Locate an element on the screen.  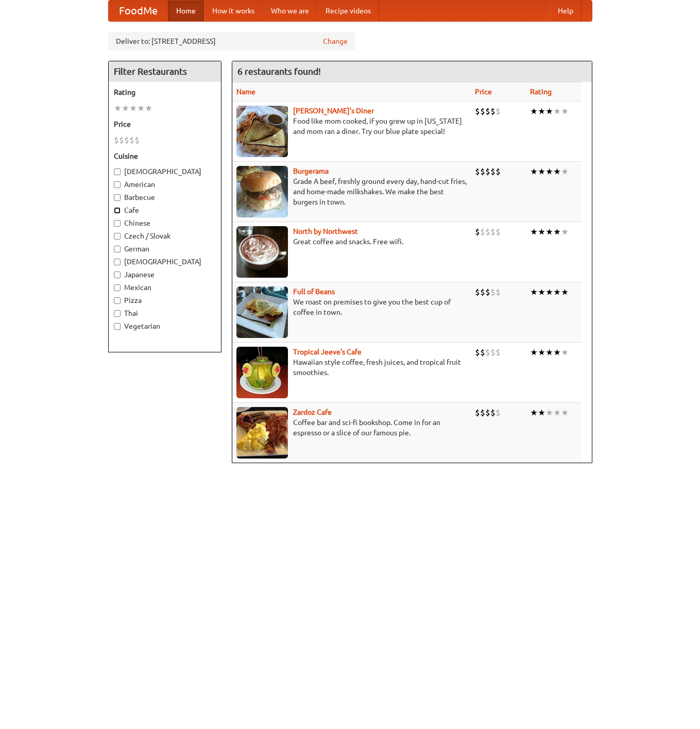
a: Price is located at coordinates (483, 92).